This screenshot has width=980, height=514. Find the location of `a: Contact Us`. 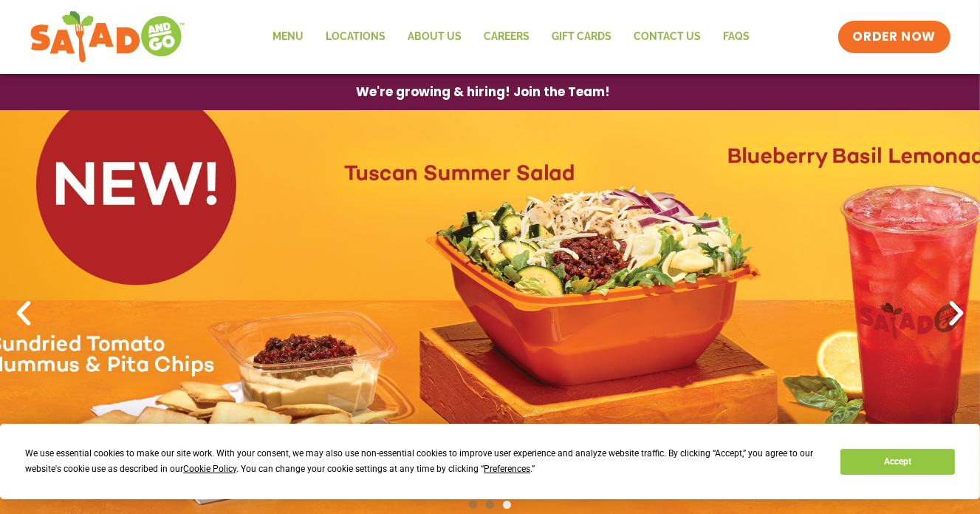

a: Contact Us is located at coordinates (667, 37).